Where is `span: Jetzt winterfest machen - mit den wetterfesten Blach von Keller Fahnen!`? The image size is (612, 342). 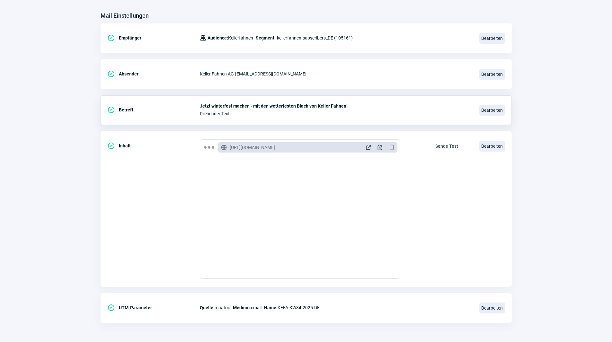 span: Jetzt winterfest machen - mit den wetterfesten Blach von Keller Fahnen! is located at coordinates (336, 106).